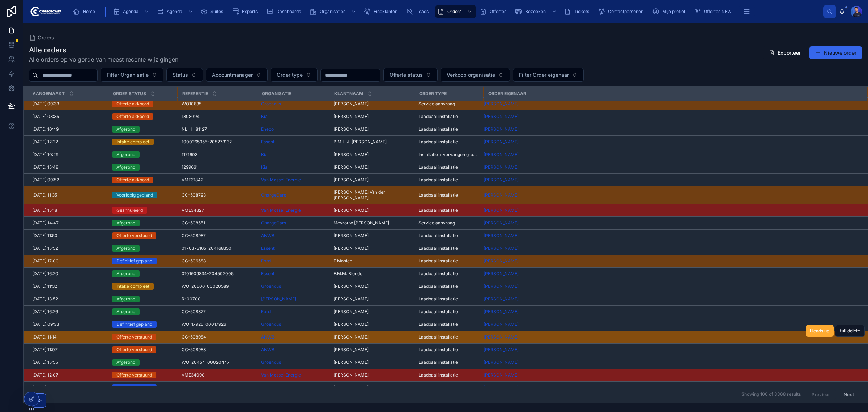 The width and height of the screenshot is (868, 412). What do you see at coordinates (191, 117) in the screenshot?
I see `span: 1308094` at bounding box center [191, 117].